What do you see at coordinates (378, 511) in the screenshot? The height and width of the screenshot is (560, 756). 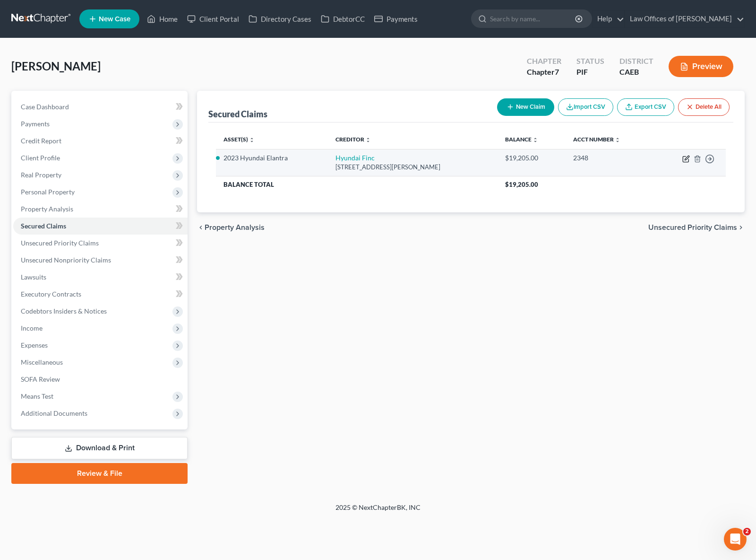 I see `div: 2025 © NextChapterBK, INC` at bounding box center [378, 511].